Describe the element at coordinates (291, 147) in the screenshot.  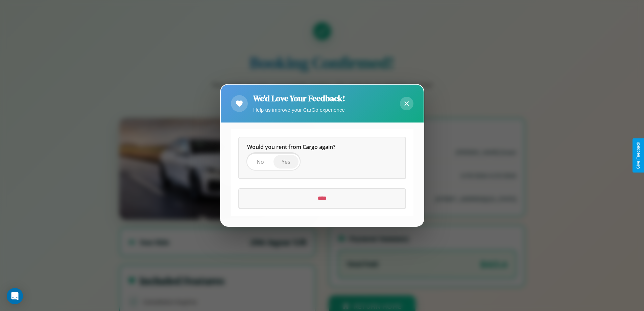
I see `span: Would you rent from Cargo again?` at that location.